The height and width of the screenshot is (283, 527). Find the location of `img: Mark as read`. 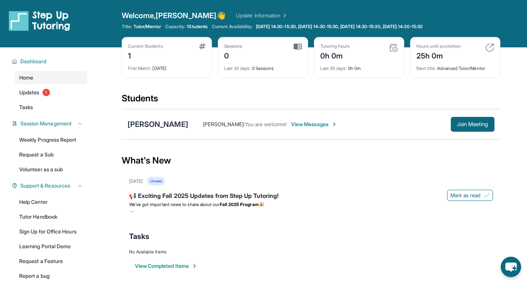

img: Mark as read is located at coordinates (486, 195).